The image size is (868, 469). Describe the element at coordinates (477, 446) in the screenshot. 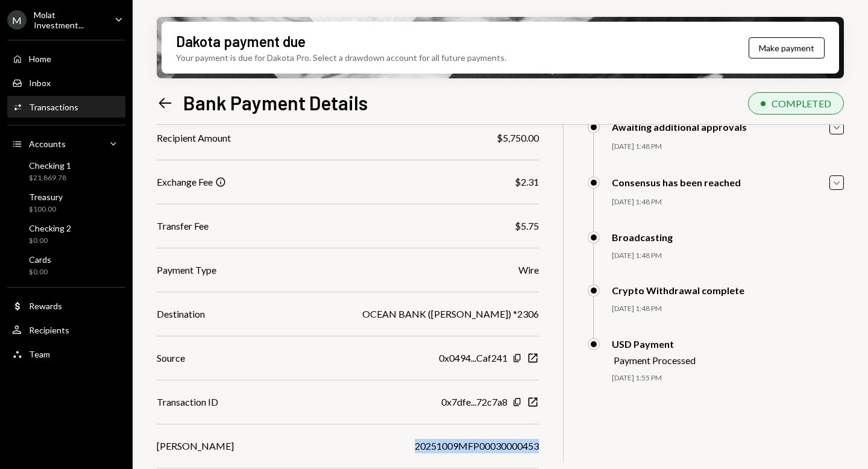

I see `div: 20251009MFP00030000453` at that location.